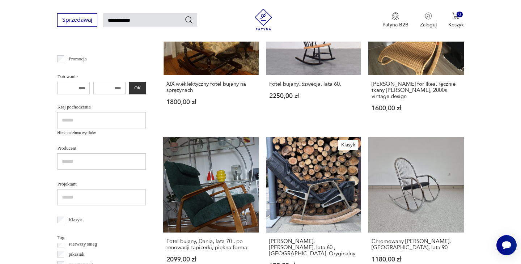 The height and width of the screenshot is (264, 521). Describe the element at coordinates (210, 102) in the screenshot. I see `p: 1800,00 zł` at that location.